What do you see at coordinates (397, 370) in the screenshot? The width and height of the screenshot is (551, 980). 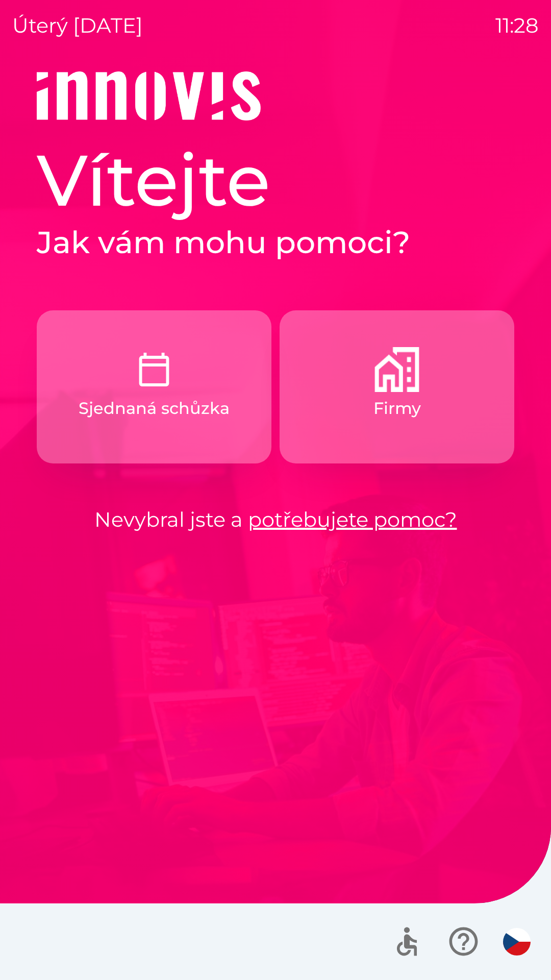 I see `img: 9a63d080-8abe-4a1b-b674-f4d7141fb94c.png` at bounding box center [397, 370].